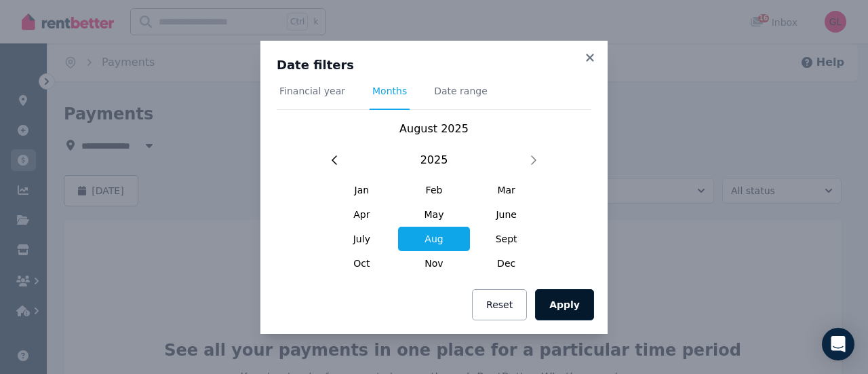  What do you see at coordinates (565, 305) in the screenshot?
I see `button: Apply` at bounding box center [565, 305].